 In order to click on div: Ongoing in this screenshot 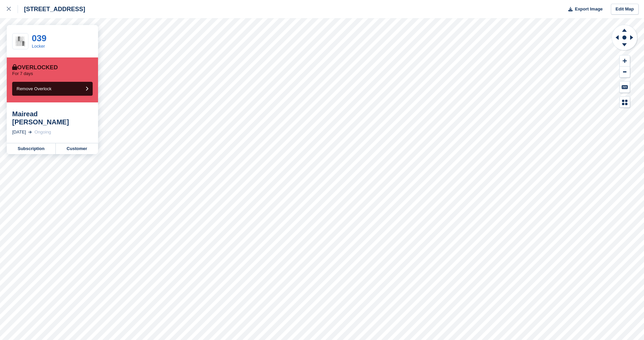, I will do `click(43, 132)`.